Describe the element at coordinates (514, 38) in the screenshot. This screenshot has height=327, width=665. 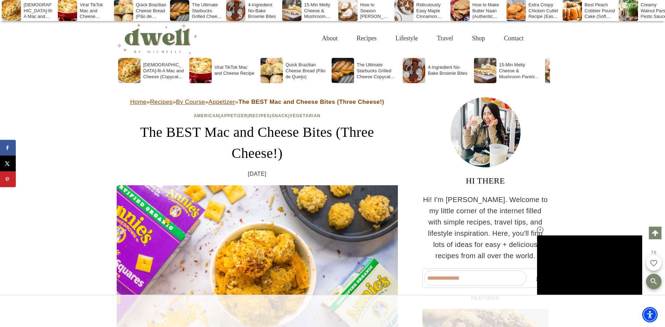
I see `a: Contact` at that location.